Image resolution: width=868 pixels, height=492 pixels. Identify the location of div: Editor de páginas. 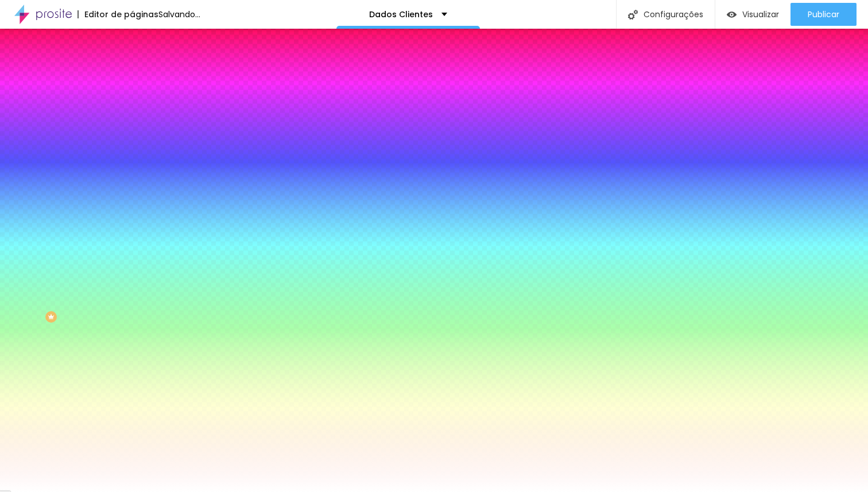
(118, 15).